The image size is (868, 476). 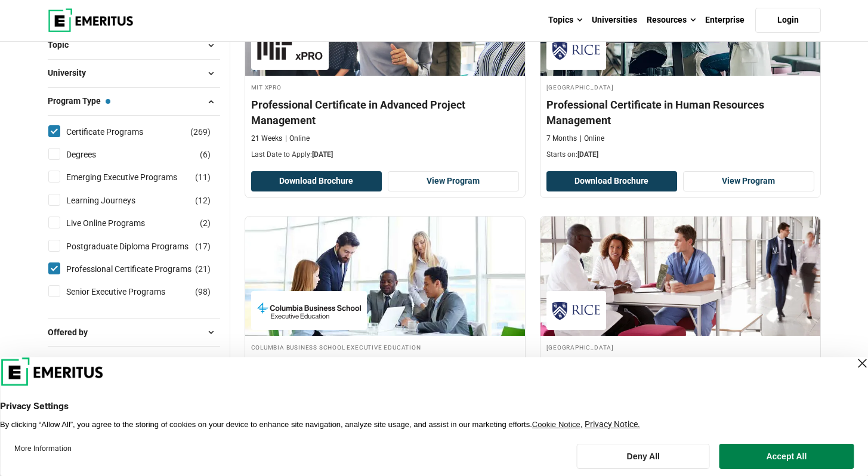 I want to click on span: 17, so click(x=202, y=247).